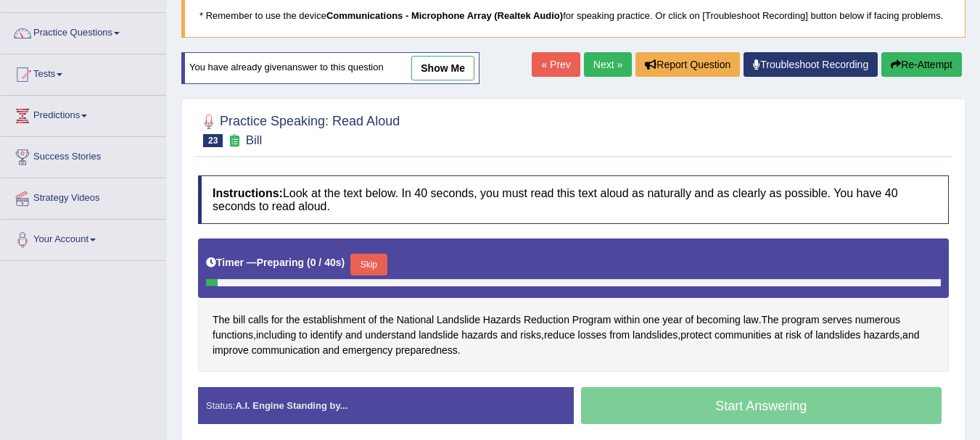  Describe the element at coordinates (921, 65) in the screenshot. I see `button: Re-Attempt` at that location.